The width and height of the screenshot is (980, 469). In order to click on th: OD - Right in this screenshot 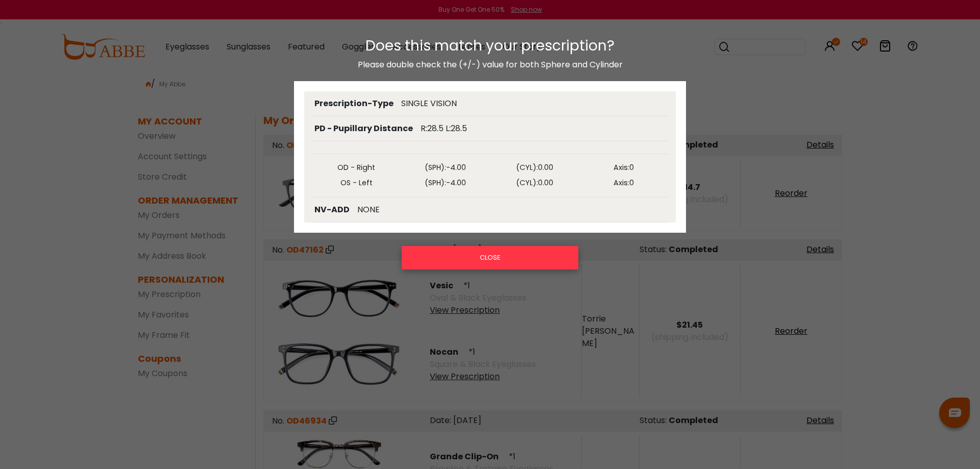, I will do `click(356, 168)`.